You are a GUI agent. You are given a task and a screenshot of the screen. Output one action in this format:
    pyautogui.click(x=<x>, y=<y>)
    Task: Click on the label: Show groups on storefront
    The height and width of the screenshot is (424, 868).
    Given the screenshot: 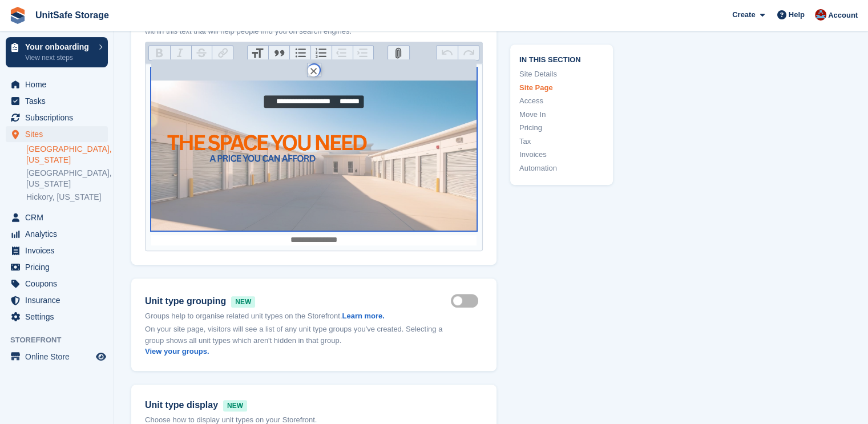 What is the action you would take?
    pyautogui.click(x=467, y=300)
    